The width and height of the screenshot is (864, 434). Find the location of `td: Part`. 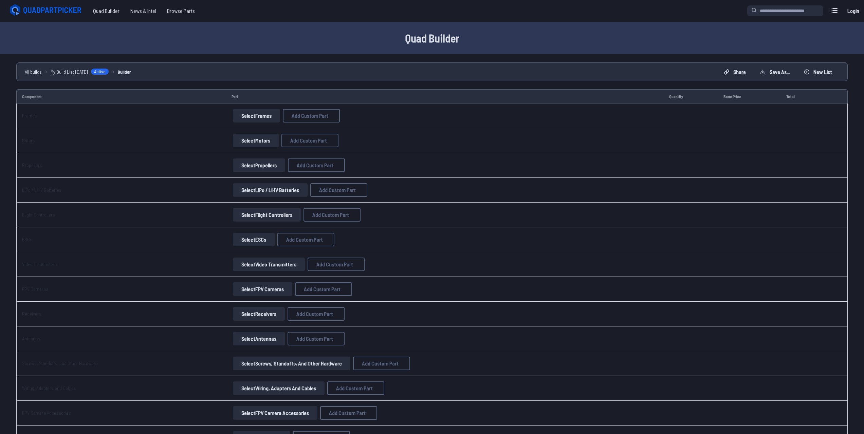

td: Part is located at coordinates (445, 96).